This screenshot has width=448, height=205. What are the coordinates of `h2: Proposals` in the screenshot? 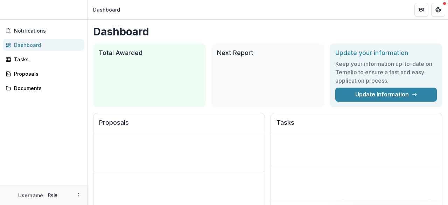 It's located at (179, 125).